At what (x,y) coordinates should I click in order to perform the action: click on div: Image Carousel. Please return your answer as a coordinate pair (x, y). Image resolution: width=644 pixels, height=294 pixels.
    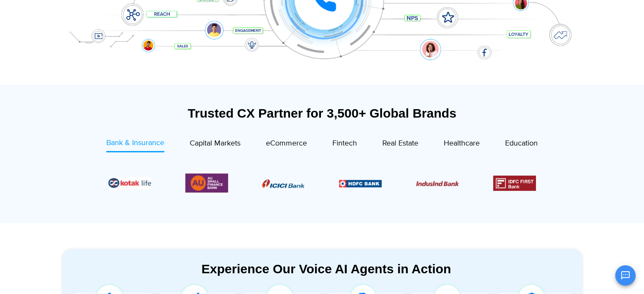
    Looking at the image, I should click on (322, 182).